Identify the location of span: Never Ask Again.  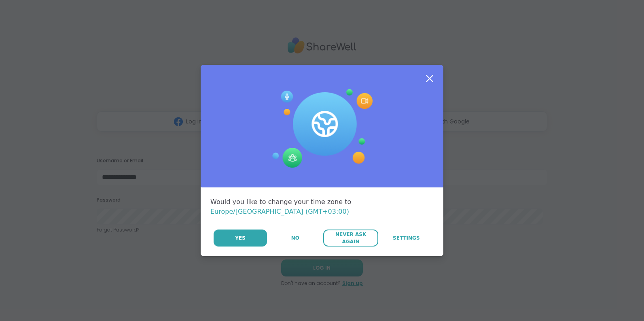
(350, 238).